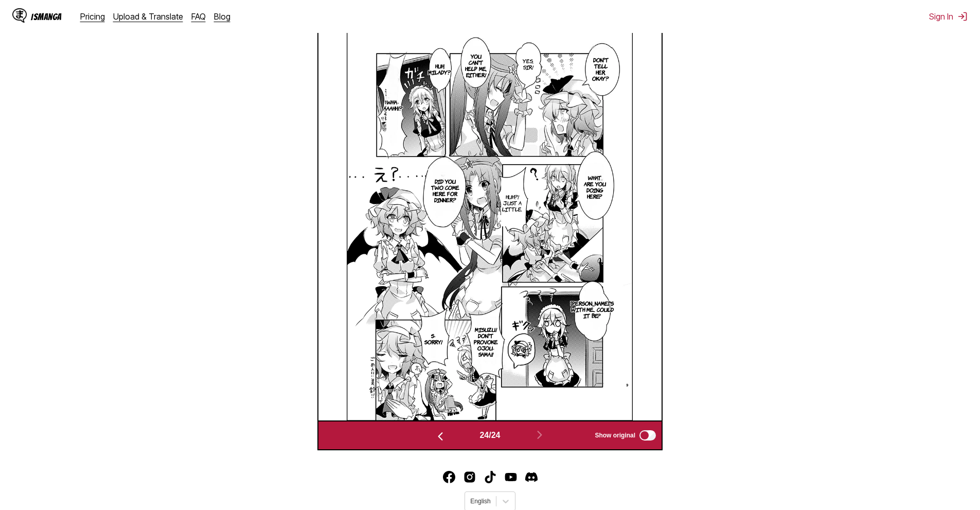  I want to click on img: Manga Panel, so click(490, 220).